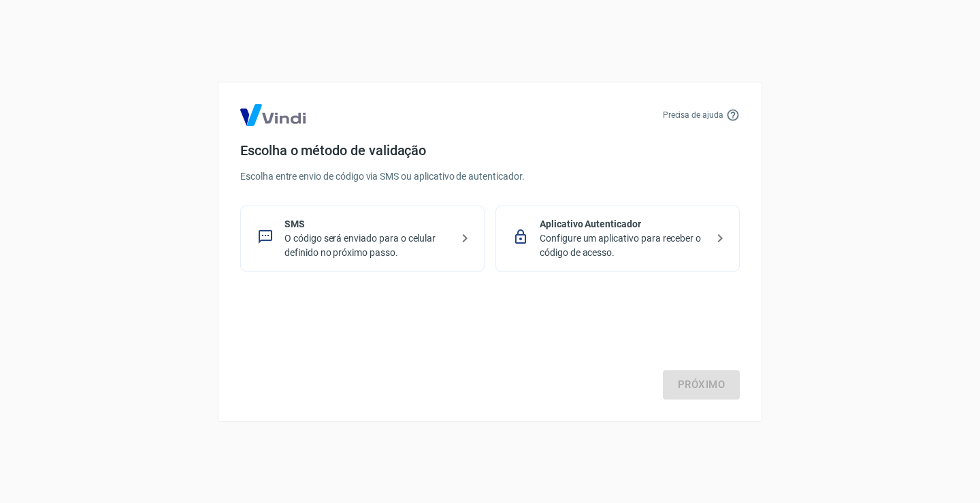 The height and width of the screenshot is (503, 980). What do you see at coordinates (490, 176) in the screenshot?
I see `p: Escolha entre envio de código via SMS ou aplicativo de autenticador.` at bounding box center [490, 176].